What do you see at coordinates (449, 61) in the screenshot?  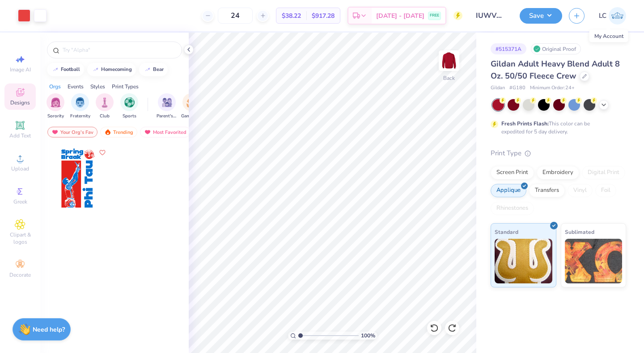 I see `img: Back` at bounding box center [449, 61].